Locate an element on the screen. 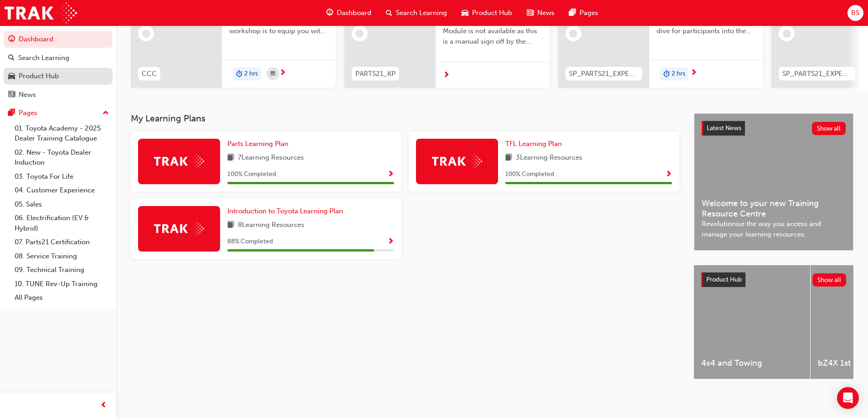  a: Parts Learning Plan is located at coordinates (260, 144).